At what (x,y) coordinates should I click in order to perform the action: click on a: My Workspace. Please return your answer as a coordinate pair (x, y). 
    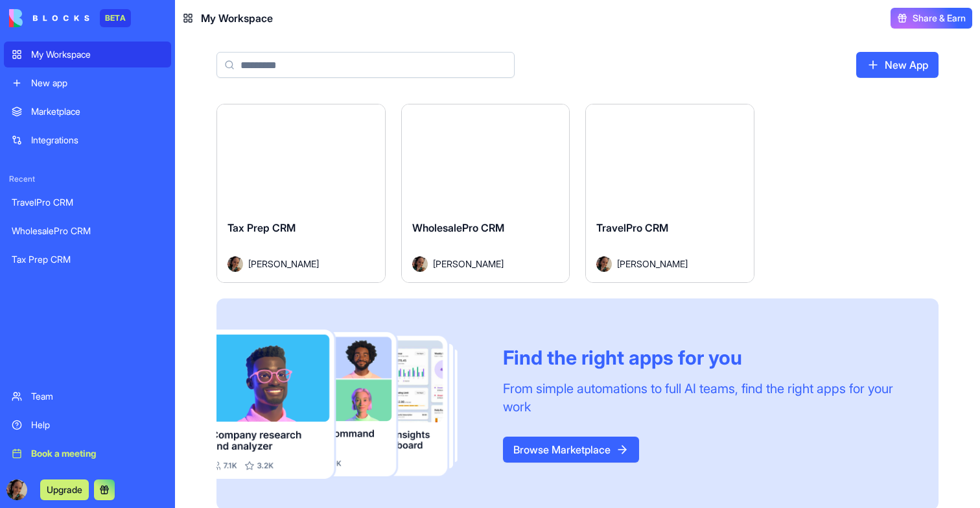
    Looking at the image, I should click on (87, 55).